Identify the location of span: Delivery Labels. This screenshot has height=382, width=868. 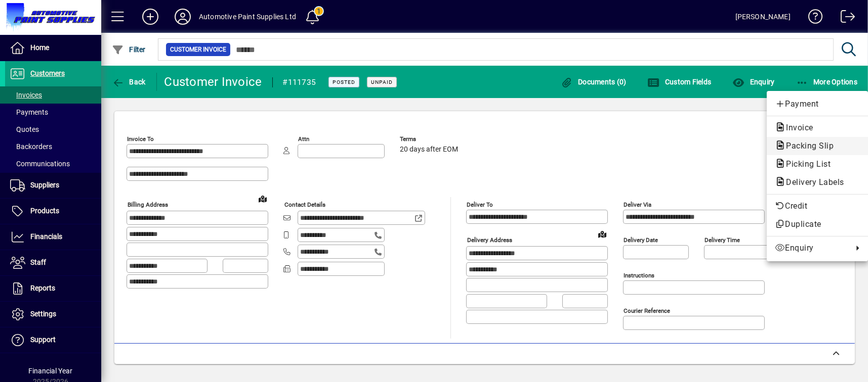
(812, 182).